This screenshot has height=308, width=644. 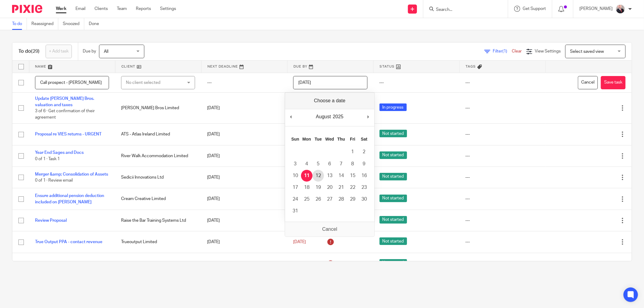 What do you see at coordinates (295, 199) in the screenshot?
I see `button: 24` at bounding box center [295, 199].